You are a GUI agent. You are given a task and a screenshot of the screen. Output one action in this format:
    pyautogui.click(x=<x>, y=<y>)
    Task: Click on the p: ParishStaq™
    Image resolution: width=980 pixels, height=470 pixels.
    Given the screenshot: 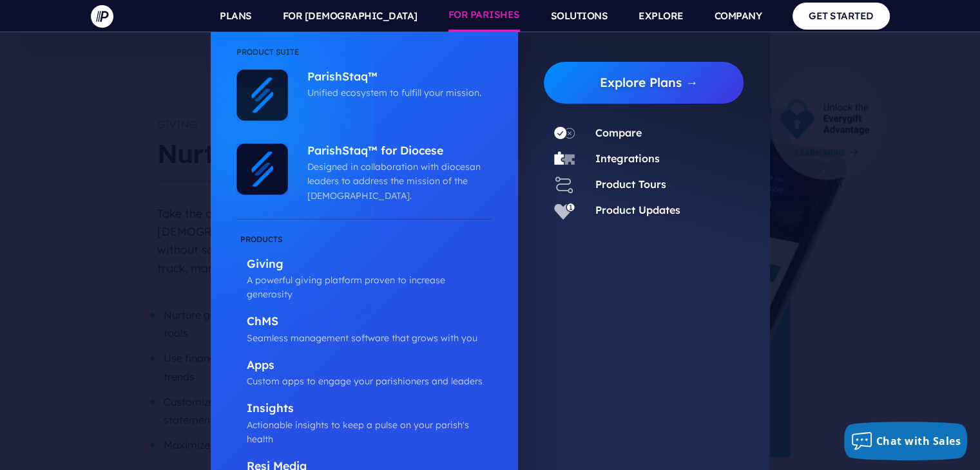 What is the action you would take?
    pyautogui.click(x=396, y=77)
    